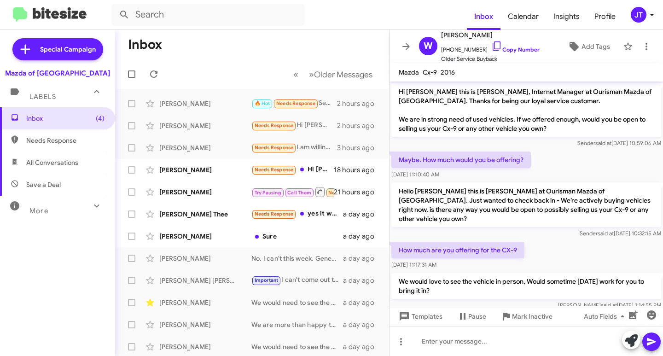 The height and width of the screenshot is (356, 663). Describe the element at coordinates (333, 74) in the screenshot. I see `nav: Page navigation example` at that location.